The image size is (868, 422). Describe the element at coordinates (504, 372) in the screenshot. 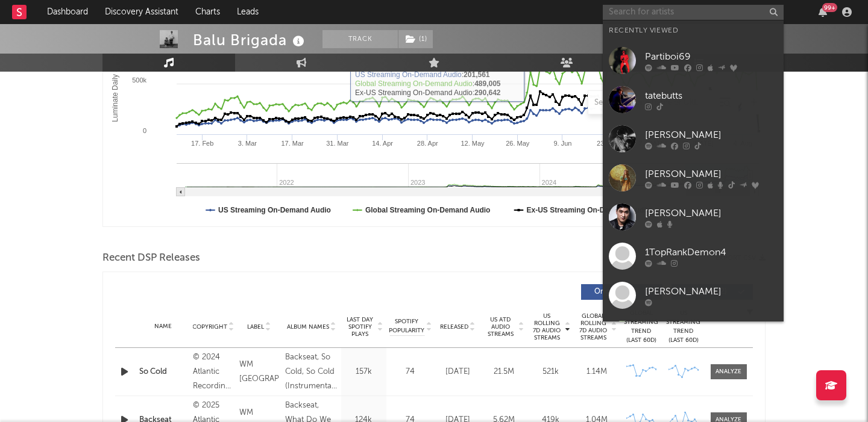

I see `div: 21.5M` at that location.